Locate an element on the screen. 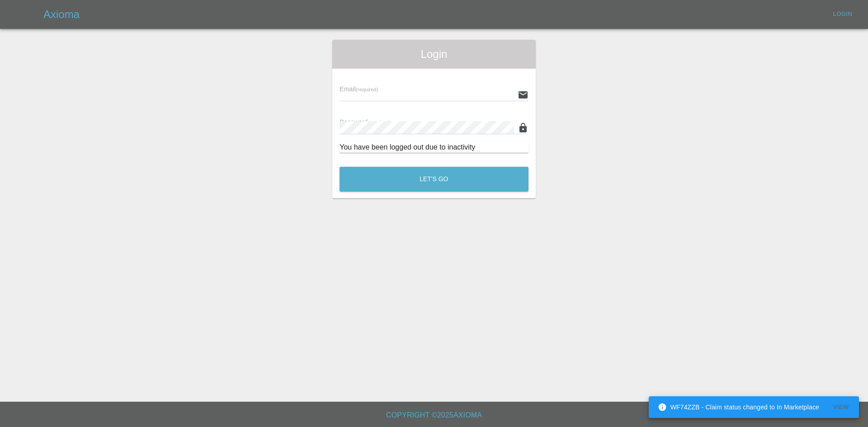 The height and width of the screenshot is (427, 868). h5: Axioma is located at coordinates (61, 14).